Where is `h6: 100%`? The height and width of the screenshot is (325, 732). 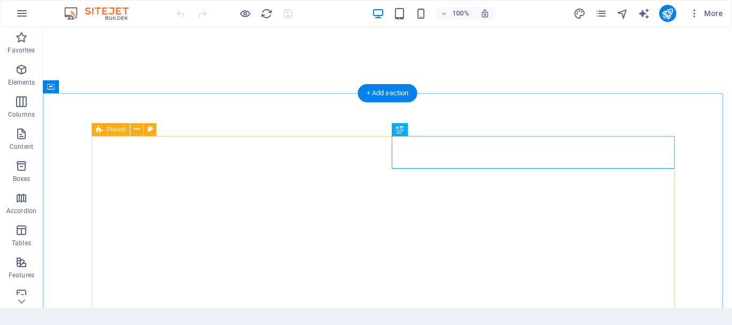 h6: 100% is located at coordinates (461, 13).